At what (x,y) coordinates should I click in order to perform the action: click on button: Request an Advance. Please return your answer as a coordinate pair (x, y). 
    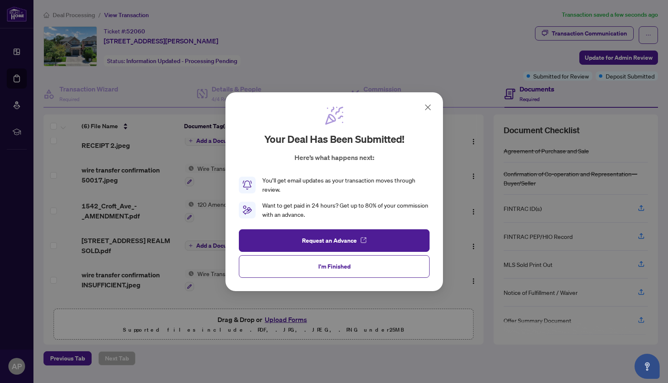
    Looking at the image, I should click on (334, 240).